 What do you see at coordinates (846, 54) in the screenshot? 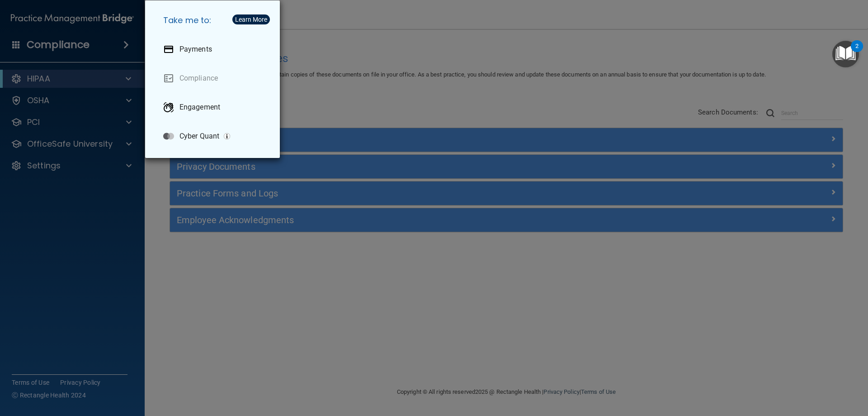
I see `button: Open Resource Center, 2 new notifications` at bounding box center [846, 54].